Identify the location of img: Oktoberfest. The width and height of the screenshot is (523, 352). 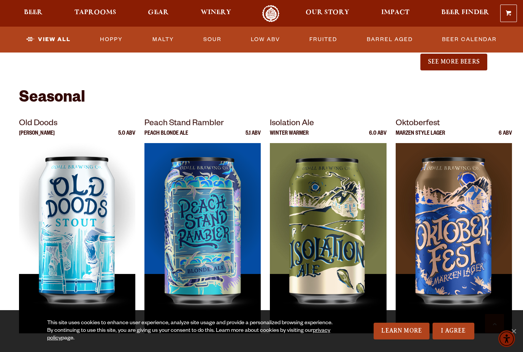
(454, 238).